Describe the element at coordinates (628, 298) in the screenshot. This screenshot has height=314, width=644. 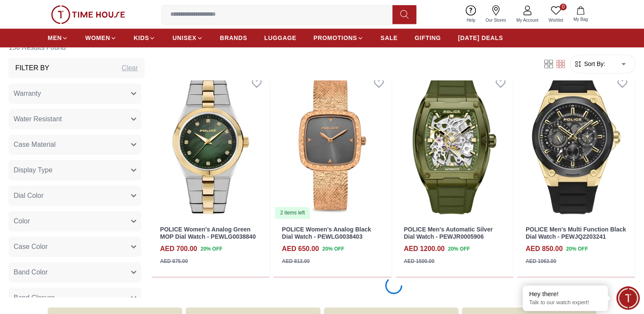
I see `div: Chat Widget` at that location.